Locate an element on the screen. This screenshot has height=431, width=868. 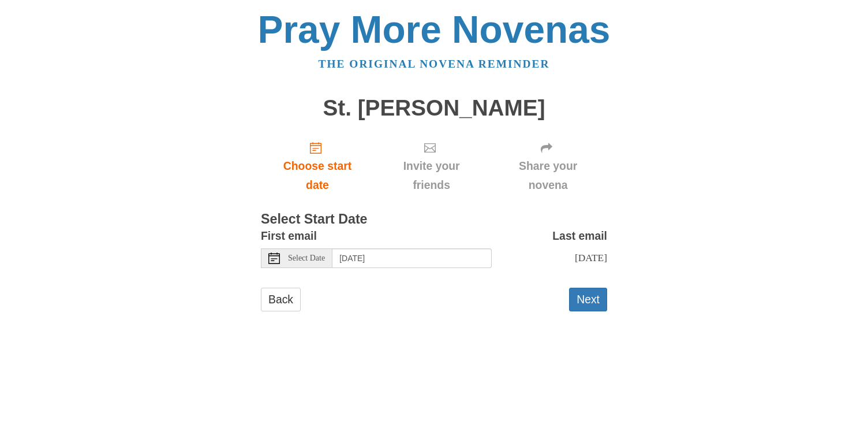
span: Invite your friends is located at coordinates (431, 176).